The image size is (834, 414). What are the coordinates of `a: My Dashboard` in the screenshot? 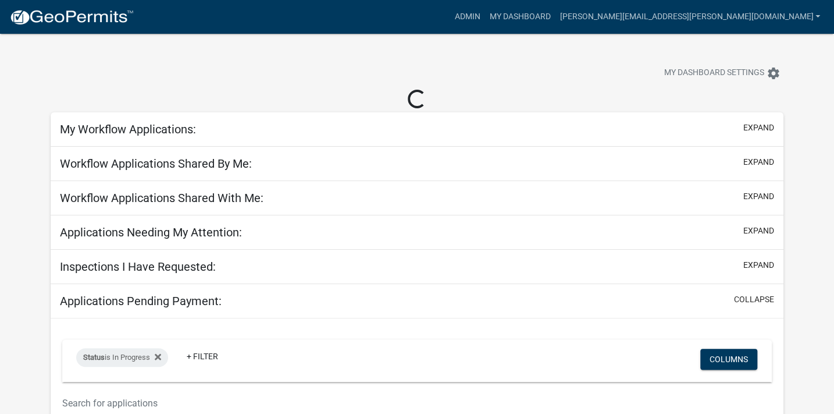 It's located at (520, 17).